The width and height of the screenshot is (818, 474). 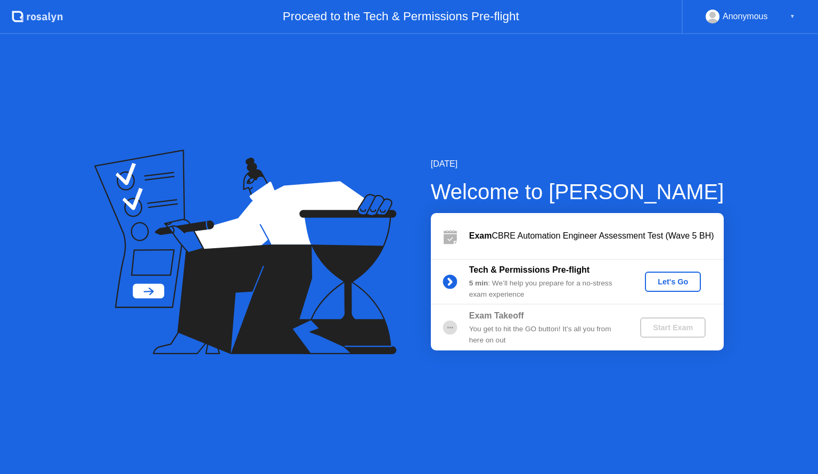 What do you see at coordinates (546, 335) in the screenshot?
I see `div: You get to hit the GO button! It’s all you from here on out` at bounding box center [546, 335].